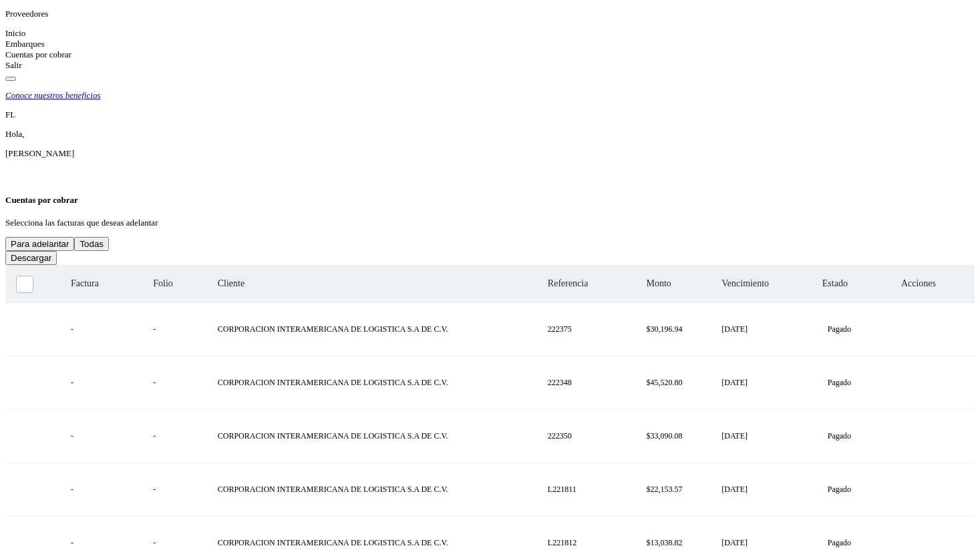  Describe the element at coordinates (490, 65) in the screenshot. I see `div: Salir` at that location.